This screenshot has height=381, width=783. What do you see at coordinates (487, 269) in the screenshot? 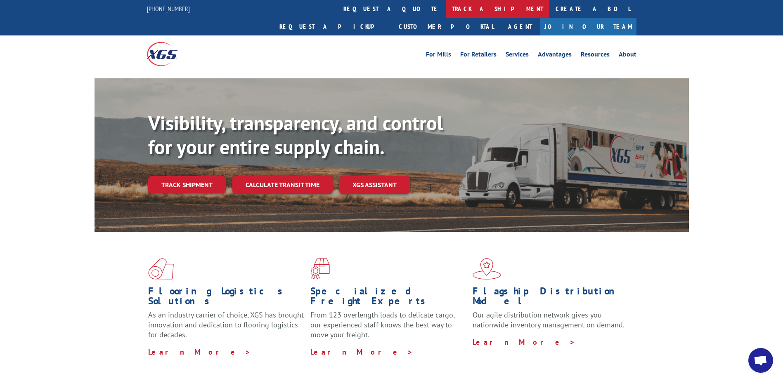
I see `img: xgs-icon-flagship-distribution-model-red` at bounding box center [487, 269].